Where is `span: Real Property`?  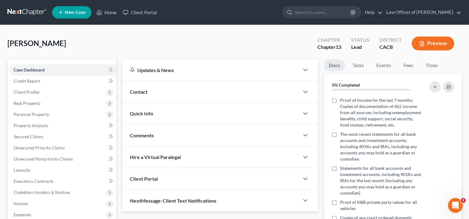
span: Real Property is located at coordinates (27, 103).